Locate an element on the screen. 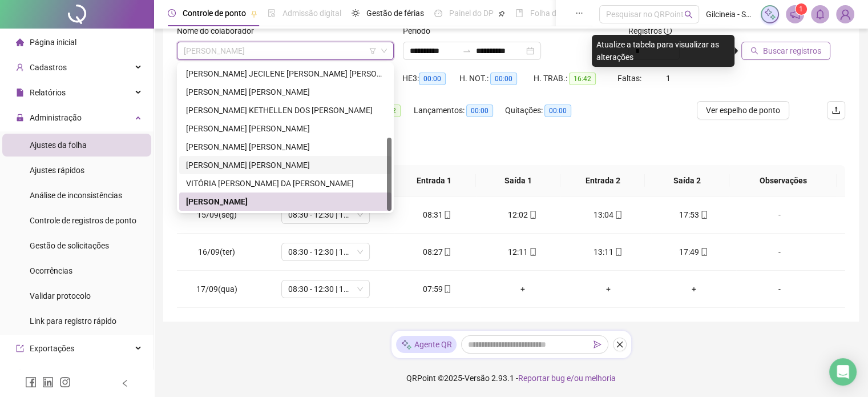  span: home is located at coordinates (20, 42).